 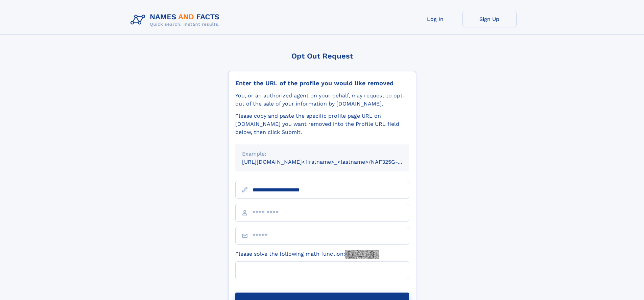 What do you see at coordinates (307, 254) in the screenshot?
I see `label: Please solve the following math function:` at bounding box center [307, 254].